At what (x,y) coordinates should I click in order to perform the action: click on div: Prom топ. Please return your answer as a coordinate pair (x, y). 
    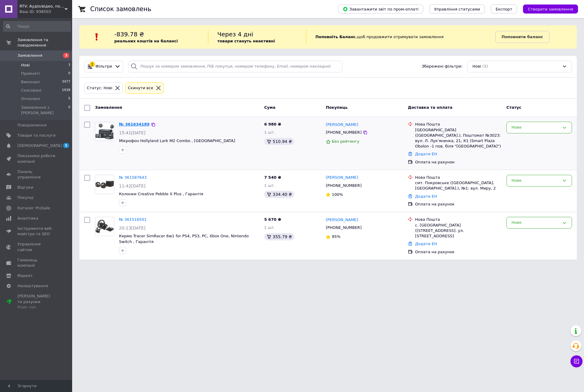
    Looking at the image, I should click on (36, 307).